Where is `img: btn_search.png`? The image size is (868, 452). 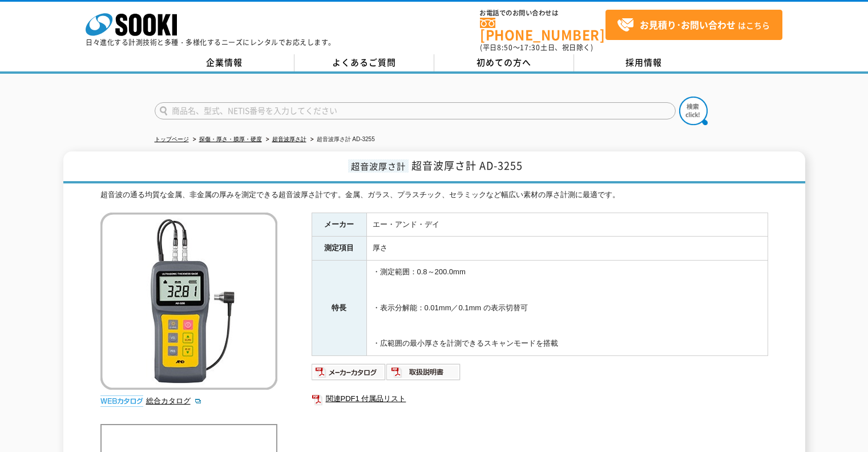
img: btn_search.png is located at coordinates (694, 111).